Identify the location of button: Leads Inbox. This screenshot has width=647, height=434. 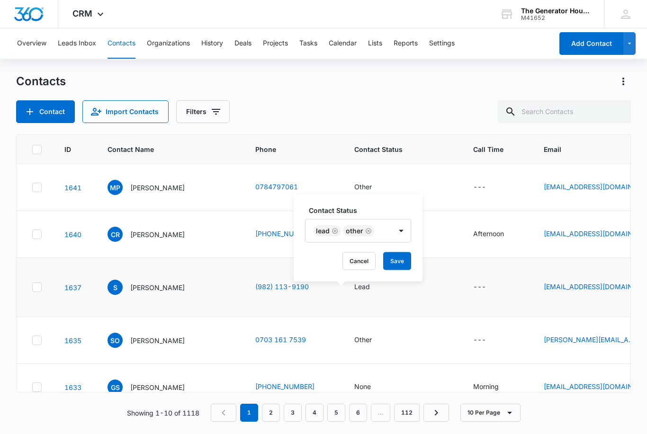
(77, 44).